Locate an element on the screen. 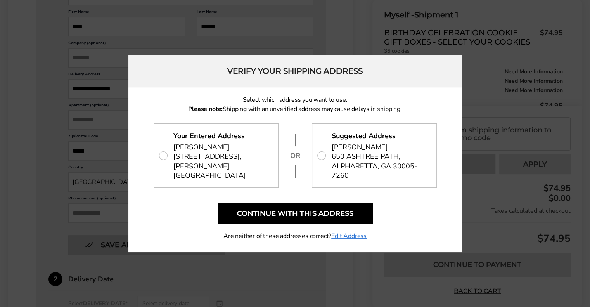  a: Edit Address is located at coordinates (349, 236).